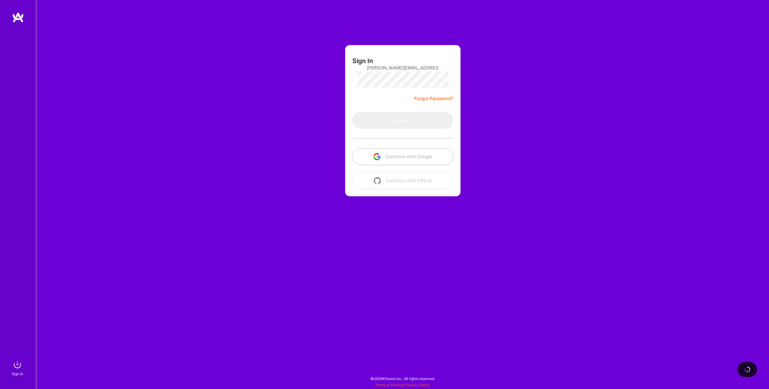 The height and width of the screenshot is (389, 769). What do you see at coordinates (18, 367) in the screenshot?
I see `a: sign inSign In` at bounding box center [18, 367].